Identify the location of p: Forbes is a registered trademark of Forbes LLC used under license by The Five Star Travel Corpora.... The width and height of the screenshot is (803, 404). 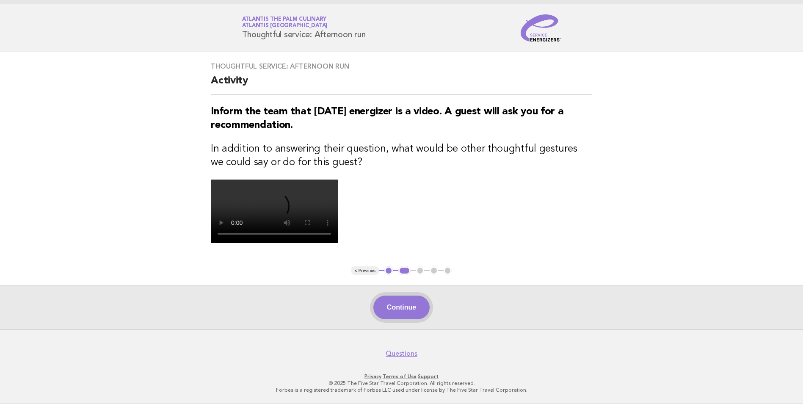
(402, 390).